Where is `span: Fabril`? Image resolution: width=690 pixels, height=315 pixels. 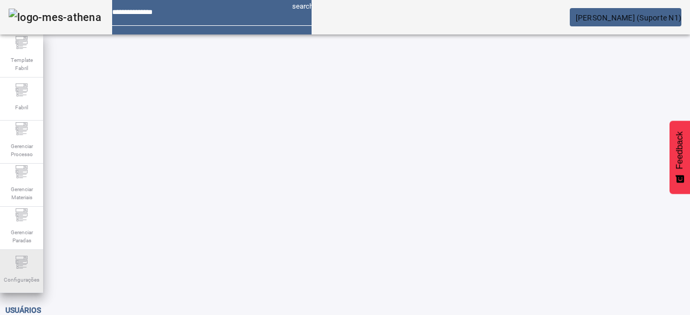 span: Fabril is located at coordinates (22, 107).